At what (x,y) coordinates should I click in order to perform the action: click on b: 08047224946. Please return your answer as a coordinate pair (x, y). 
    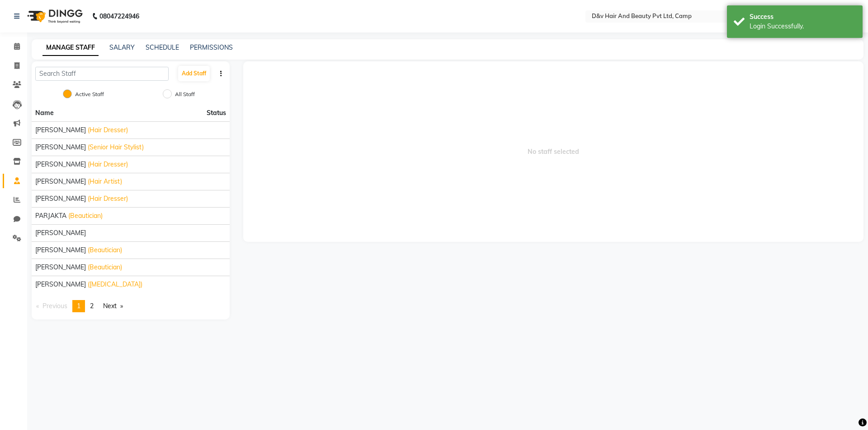
    Looking at the image, I should click on (119, 16).